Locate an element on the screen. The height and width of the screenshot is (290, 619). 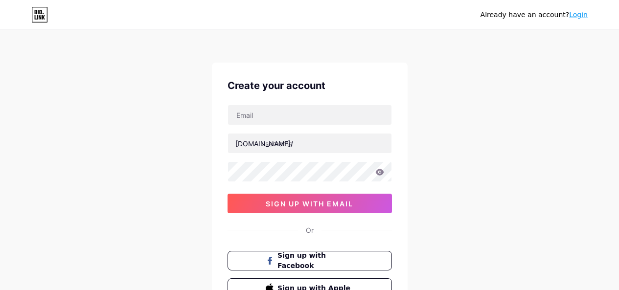
a: Sign up with Facebook is located at coordinates (310, 261).